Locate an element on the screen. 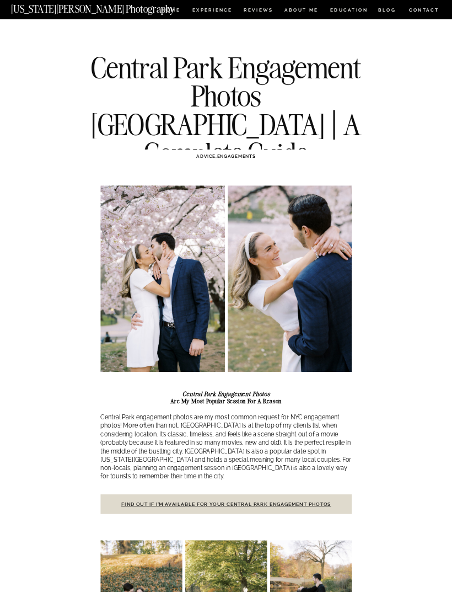  a: Find out if I’m available for your Central Park engagement photos is located at coordinates (226, 504).